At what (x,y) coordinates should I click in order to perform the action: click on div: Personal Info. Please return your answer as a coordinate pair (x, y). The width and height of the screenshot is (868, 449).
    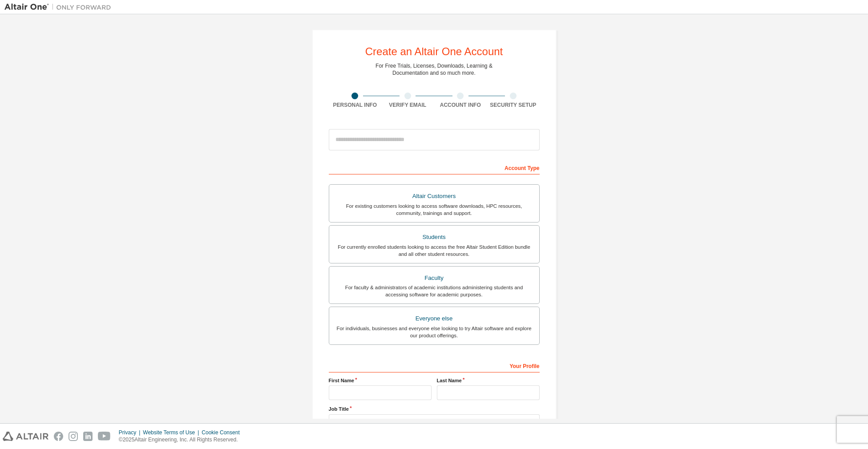
    Looking at the image, I should click on (355, 105).